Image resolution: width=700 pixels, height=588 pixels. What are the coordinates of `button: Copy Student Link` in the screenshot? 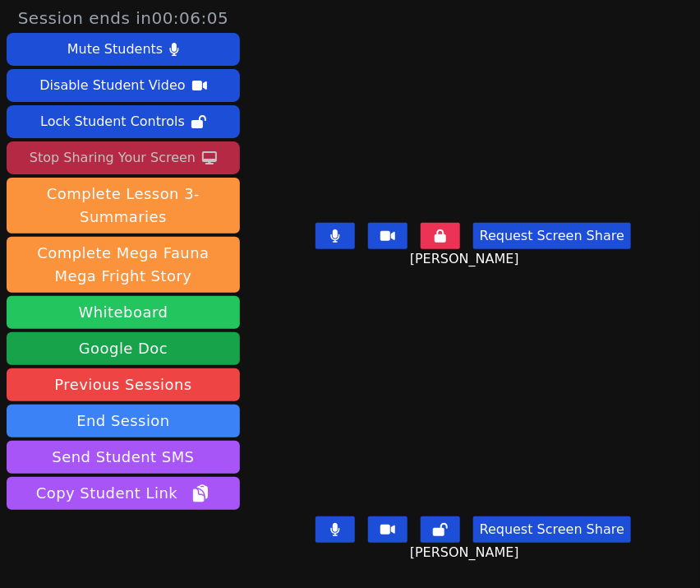 It's located at (124, 493).